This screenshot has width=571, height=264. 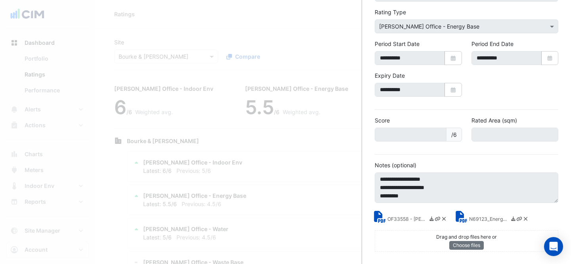 I want to click on small: OF33558 - NABERS Energy Rating Report (1).pdf, so click(x=408, y=220).